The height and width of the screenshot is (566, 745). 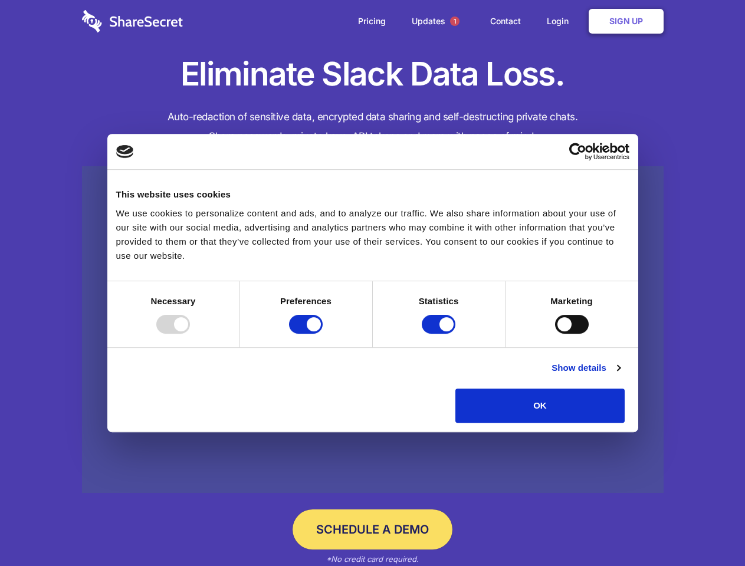 What do you see at coordinates (372, 530) in the screenshot?
I see `a: Schedule a Demo` at bounding box center [372, 530].